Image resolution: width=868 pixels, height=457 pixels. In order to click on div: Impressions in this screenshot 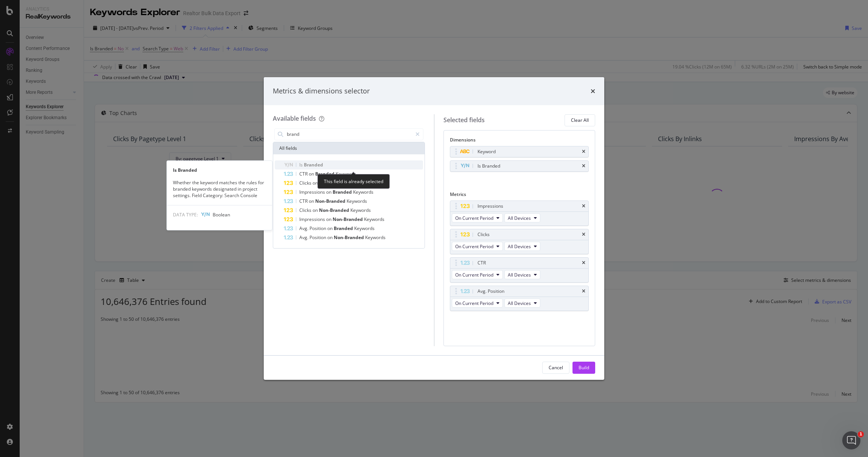, I will do `click(491, 206)`.